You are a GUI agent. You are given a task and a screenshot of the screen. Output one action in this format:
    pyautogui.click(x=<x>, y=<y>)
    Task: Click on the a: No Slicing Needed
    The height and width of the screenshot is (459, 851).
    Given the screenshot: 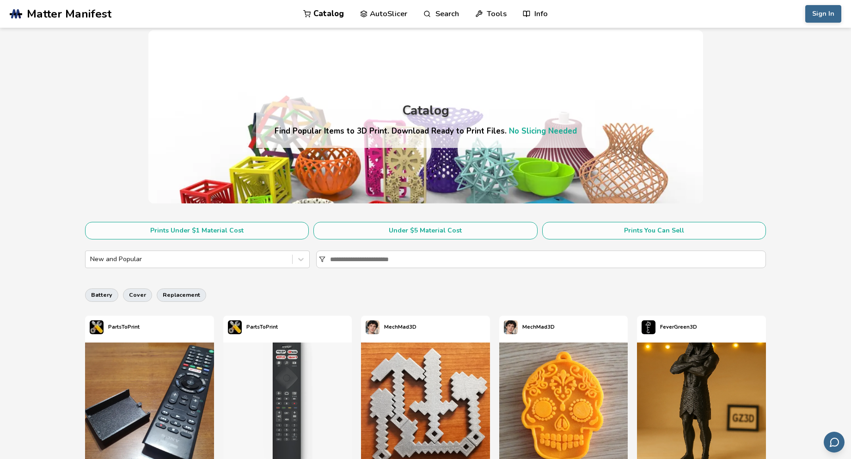 What is the action you would take?
    pyautogui.click(x=543, y=131)
    